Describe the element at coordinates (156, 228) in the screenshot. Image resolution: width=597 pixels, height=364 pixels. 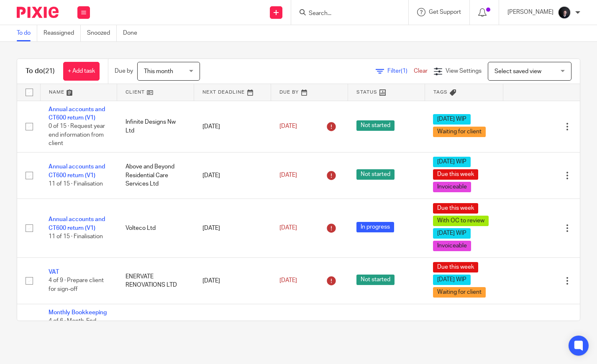
I see `td: Volteco Ltd` at that location.